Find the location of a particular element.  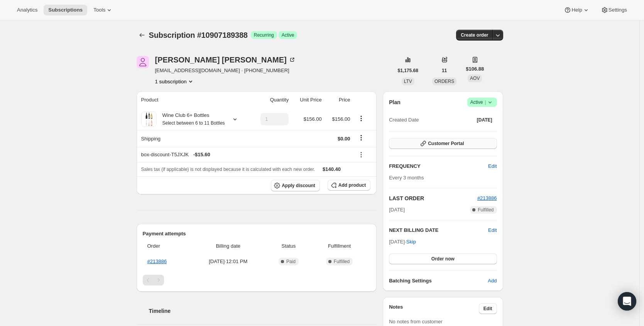

span: Status is located at coordinates (288, 247).